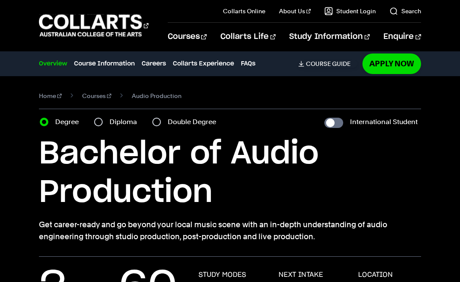  What do you see at coordinates (203, 64) in the screenshot?
I see `a: Collarts Experience` at bounding box center [203, 64].